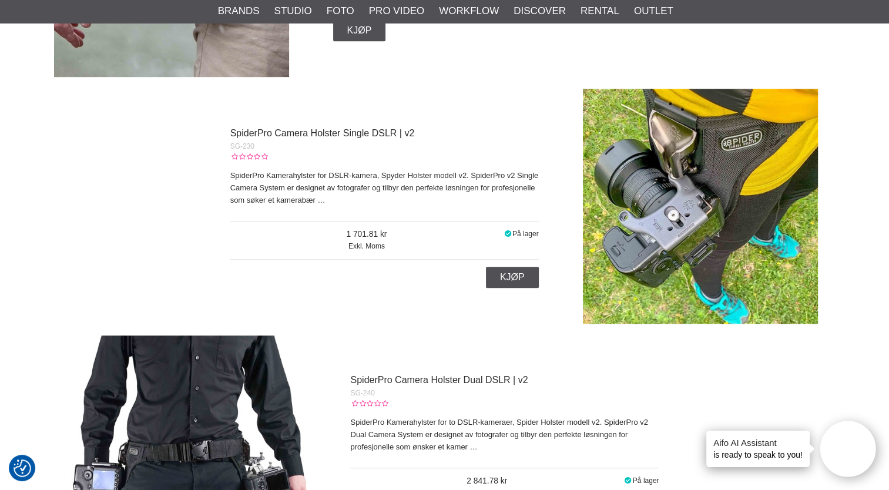  Describe the element at coordinates (322, 133) in the screenshot. I see `a: SpiderPro Camera Holster Single DSLR | v2` at that location.